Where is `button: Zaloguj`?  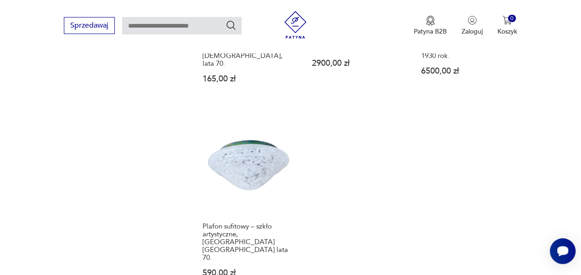 button: Zaloguj is located at coordinates (472, 26).